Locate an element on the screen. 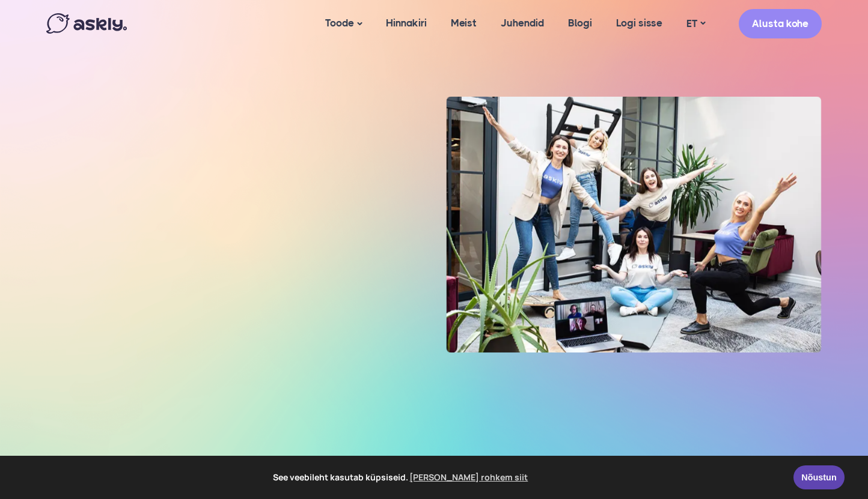  a: ET is located at coordinates (695, 23).